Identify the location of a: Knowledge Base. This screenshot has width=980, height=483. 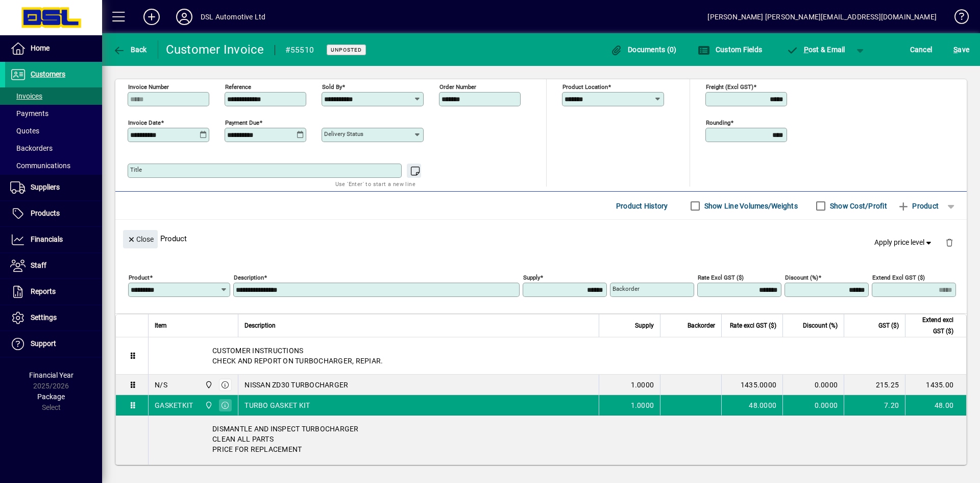
(958, 19).